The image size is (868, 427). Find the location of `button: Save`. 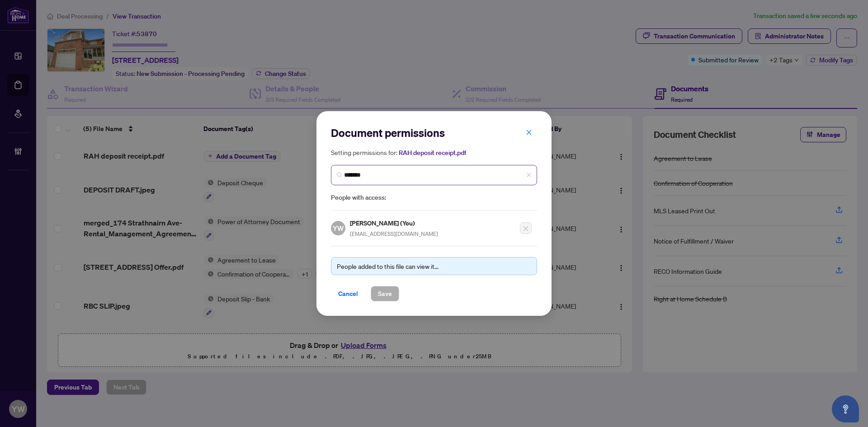

button: Save is located at coordinates (385, 294).